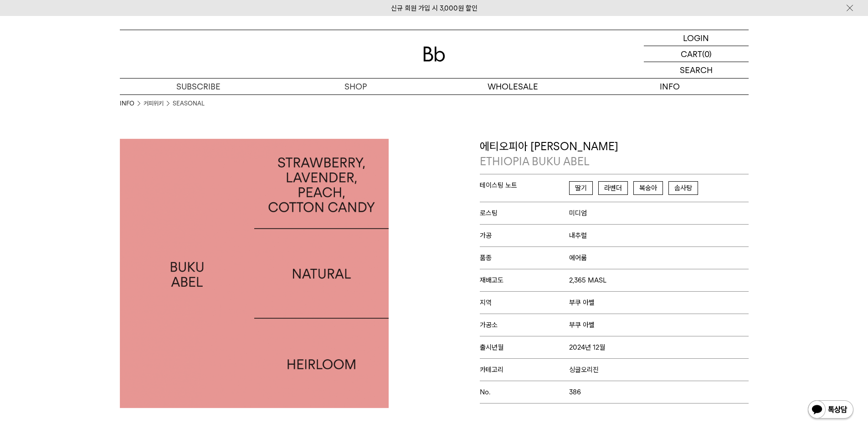 This screenshot has width=868, height=435. What do you see at coordinates (254, 273) in the screenshot?
I see `img: 에티오피아 부쿠 아벨ETHIOPIA BUKU ABEL` at bounding box center [254, 273].